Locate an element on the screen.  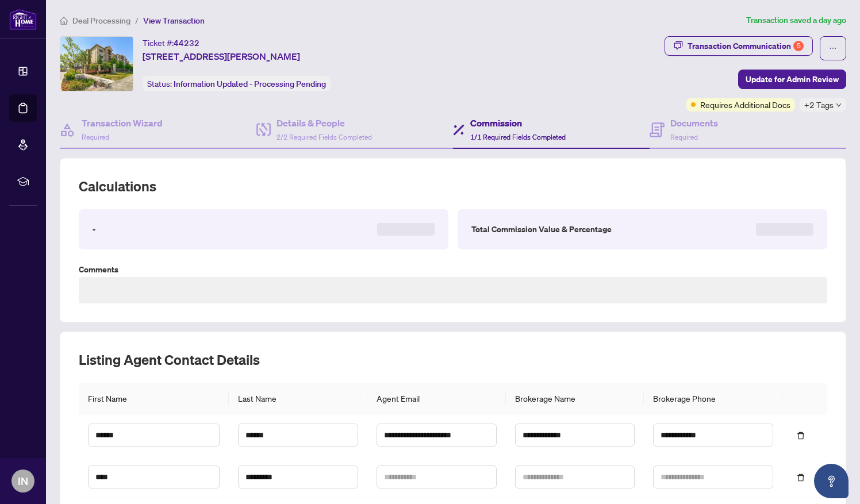
th: Brokerage Name is located at coordinates (575, 399).